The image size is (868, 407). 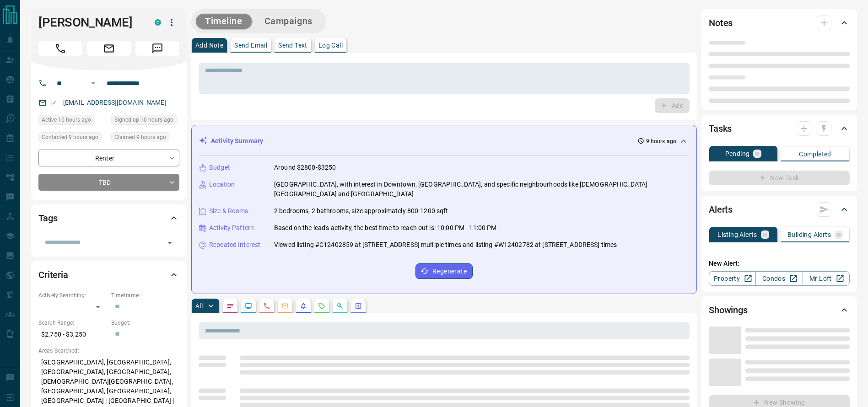 I want to click on svg: Requests, so click(x=321, y=306).